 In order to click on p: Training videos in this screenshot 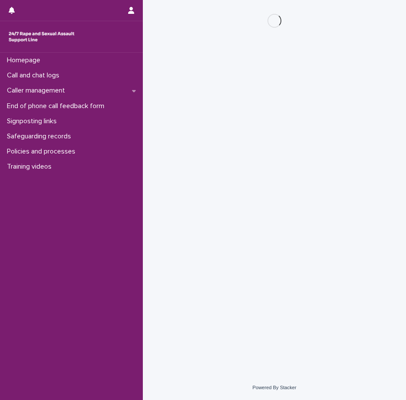, I will do `click(31, 166)`.